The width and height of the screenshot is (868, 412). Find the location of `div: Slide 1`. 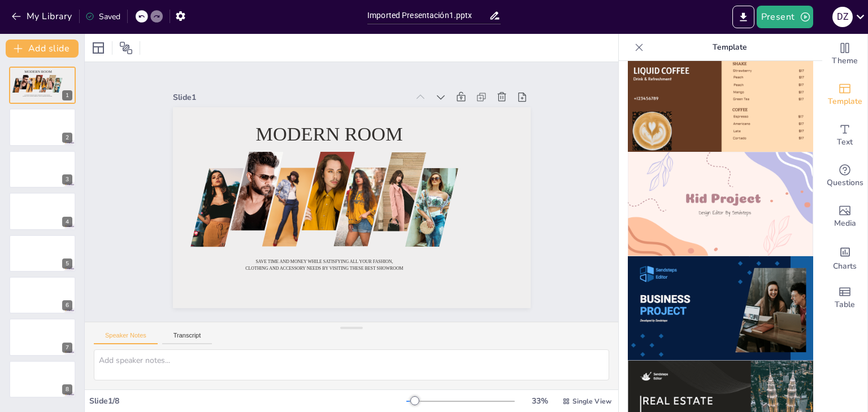

div: Slide 1 is located at coordinates (290, 97).